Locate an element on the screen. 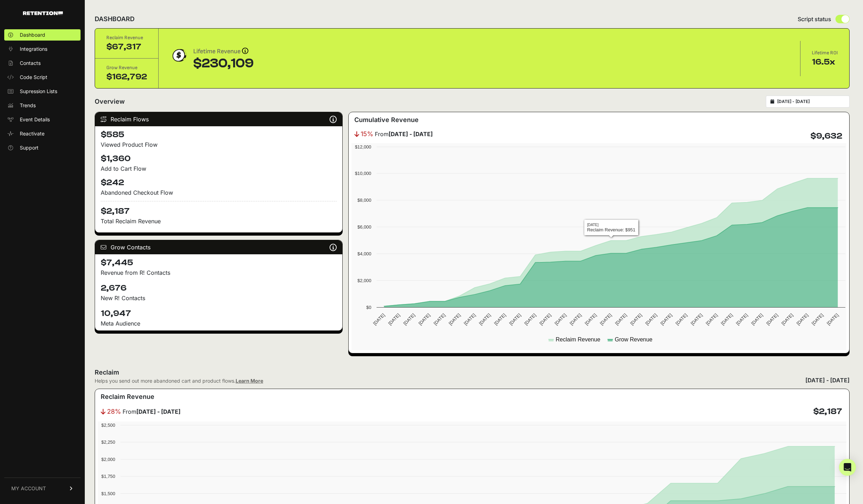 The width and height of the screenshot is (863, 504). div: Lifetime ROI is located at coordinates (825, 53).